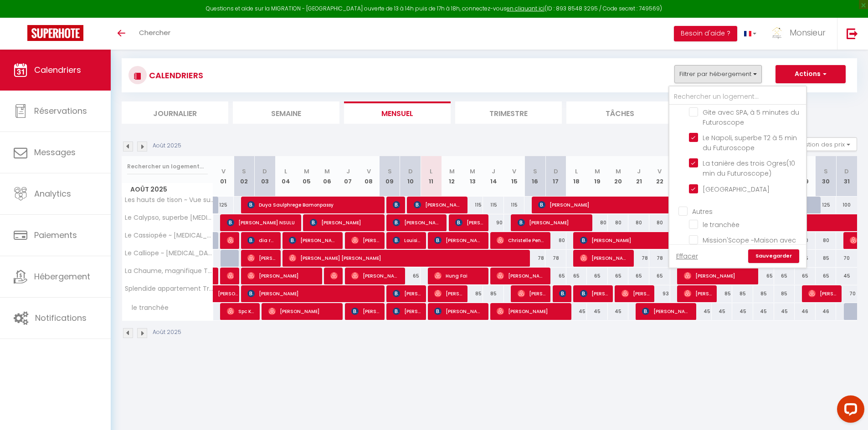  I want to click on span: Hung Fai, so click(458, 276).